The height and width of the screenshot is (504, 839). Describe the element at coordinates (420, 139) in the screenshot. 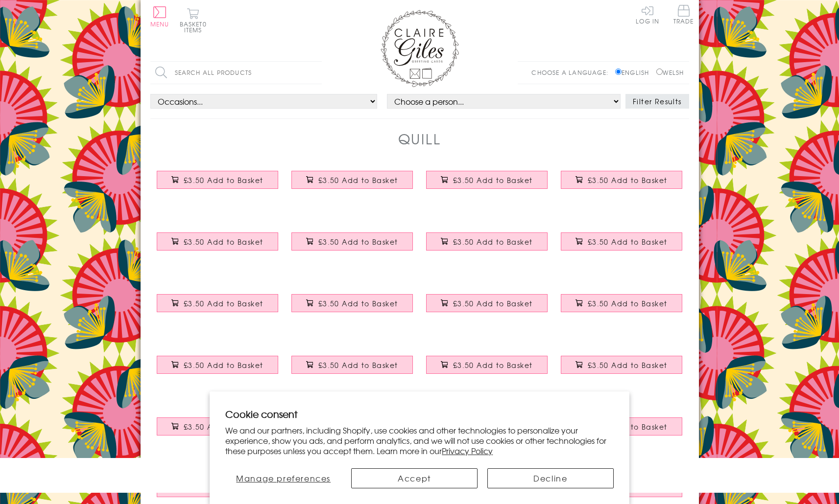

I see `h1: Quill` at that location.